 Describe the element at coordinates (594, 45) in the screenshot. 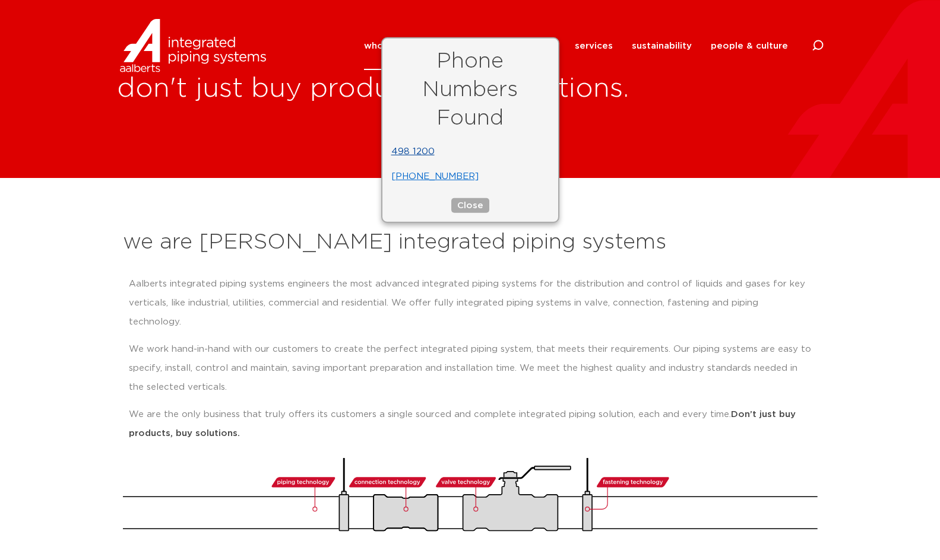

I see `a: services` at that location.